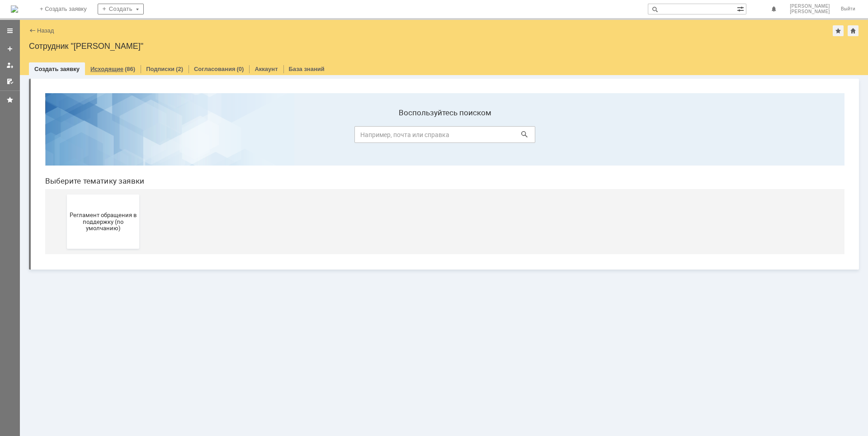  I want to click on a: Назад, so click(45, 30).